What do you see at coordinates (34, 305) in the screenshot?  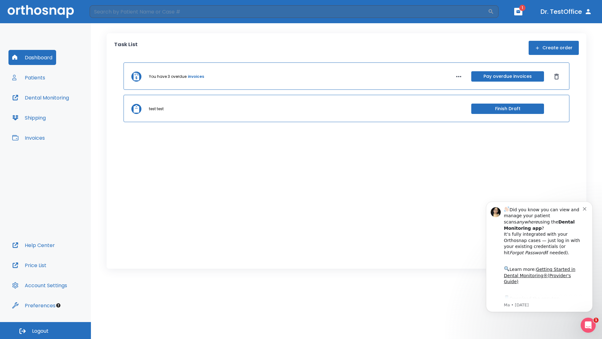 I see `button: Preferences` at bounding box center [34, 305].